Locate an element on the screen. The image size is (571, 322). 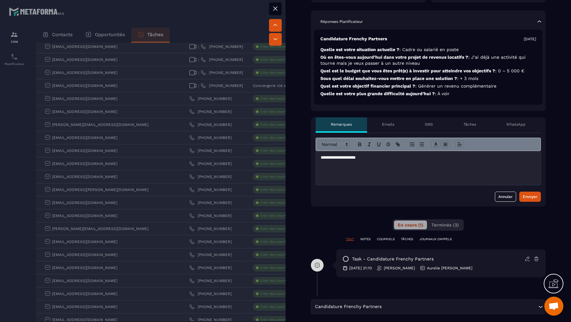
button: Envoyer is located at coordinates (530, 197).